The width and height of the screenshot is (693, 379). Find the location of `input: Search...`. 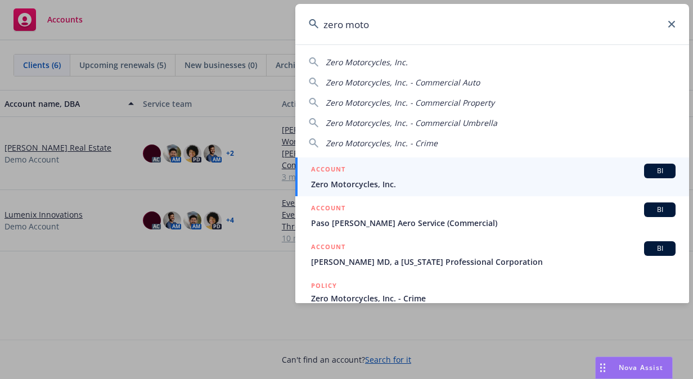

input: Search... is located at coordinates (492, 24).